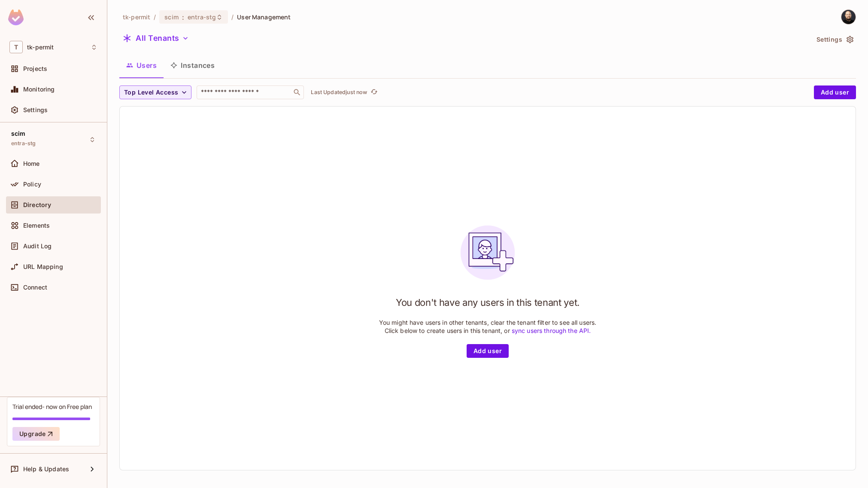 The width and height of the screenshot is (868, 488). I want to click on button: All Tenants, so click(156, 38).